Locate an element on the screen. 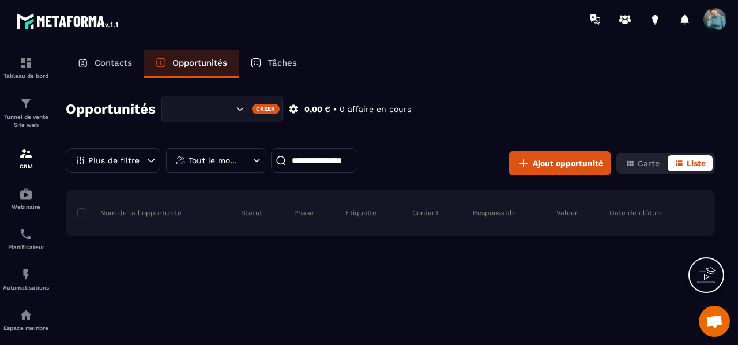 This screenshot has height=345, width=738. a: automationsautomationsWebinaire is located at coordinates (26, 198).